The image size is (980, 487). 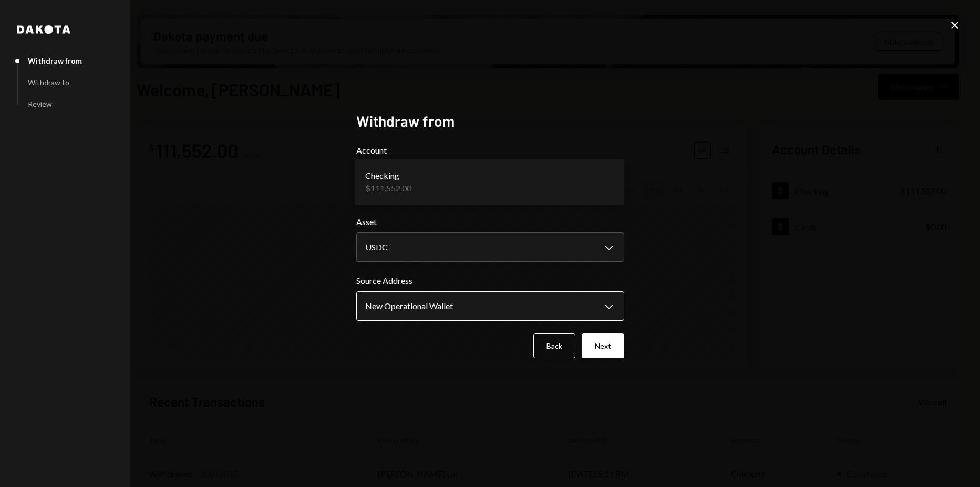 I want to click on label: Source Address, so click(x=490, y=280).